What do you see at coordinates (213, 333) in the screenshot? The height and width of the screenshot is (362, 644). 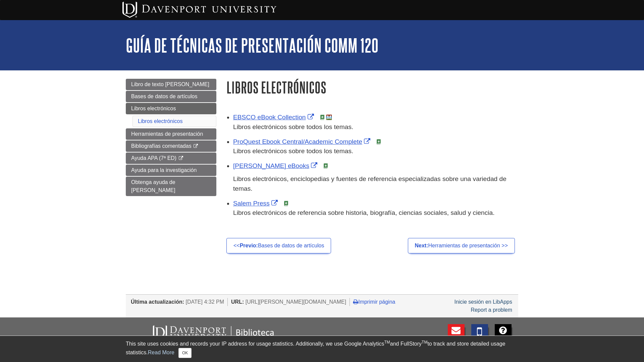 I see `img: Biblioteca DU` at bounding box center [213, 333].